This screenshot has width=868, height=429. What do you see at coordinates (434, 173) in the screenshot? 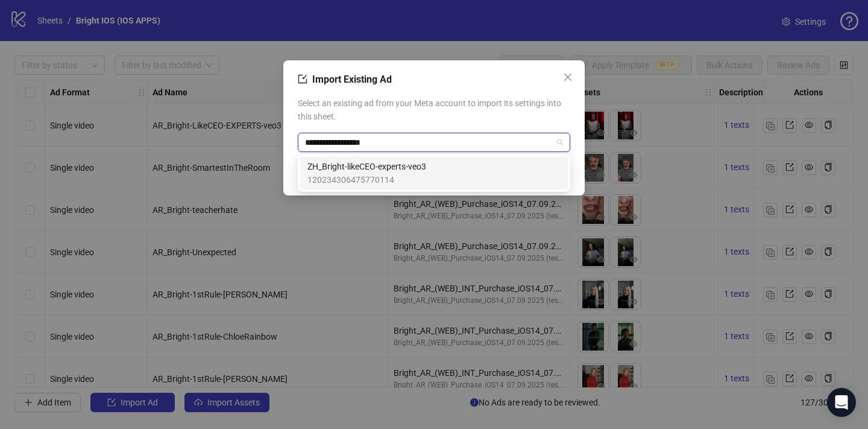
I see `div: ZH_Bright-likeCEO-experts-veo3` at bounding box center [434, 173].